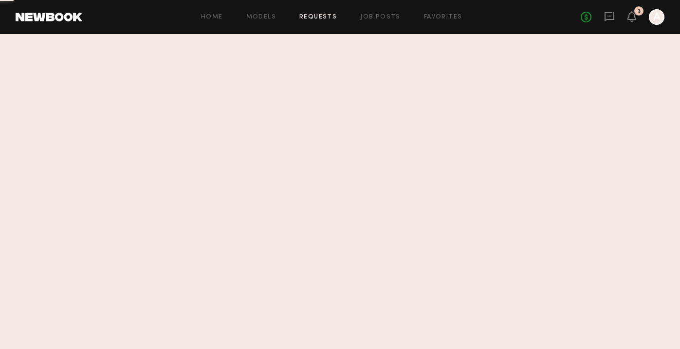  What do you see at coordinates (318, 17) in the screenshot?
I see `a: Requests` at bounding box center [318, 17].